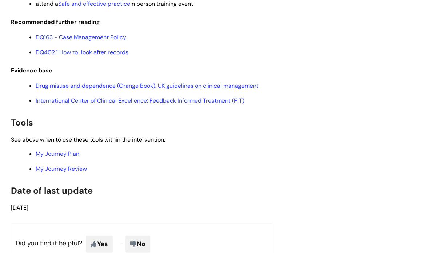  I want to click on a: Drug misuse and dependence (Orange Book): UK guidelines on clinical management, so click(147, 85).